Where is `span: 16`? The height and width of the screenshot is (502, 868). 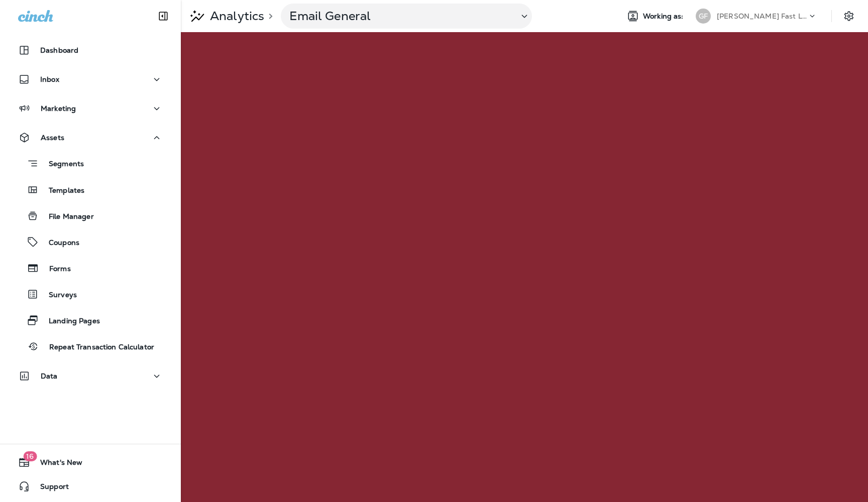 span: 16 is located at coordinates (29, 456).